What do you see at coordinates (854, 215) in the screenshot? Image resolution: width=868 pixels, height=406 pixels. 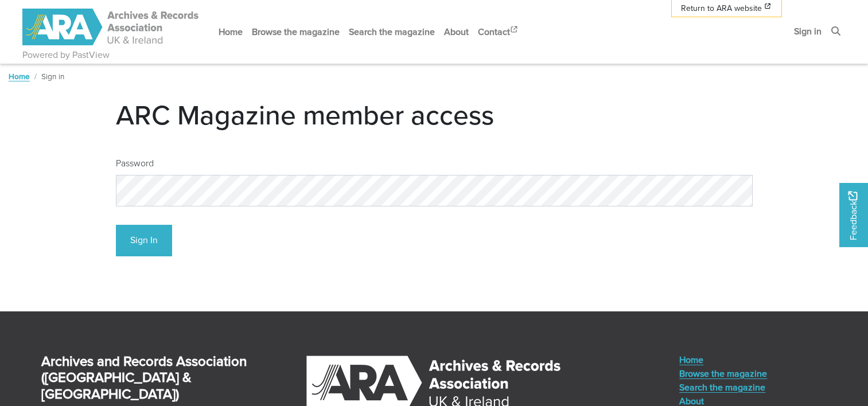 I see `a: Would you like to provide feedback?` at bounding box center [854, 215].